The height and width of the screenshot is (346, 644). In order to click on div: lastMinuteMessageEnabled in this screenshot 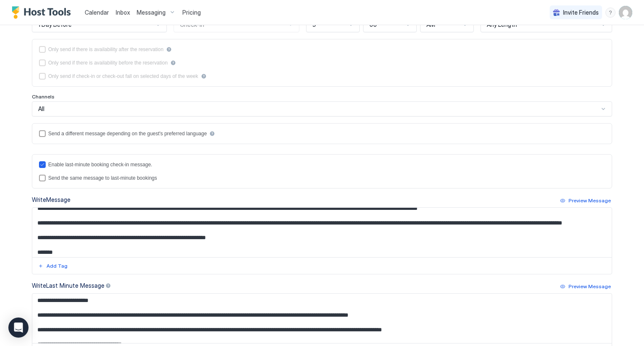, I will do `click(322, 165)`.